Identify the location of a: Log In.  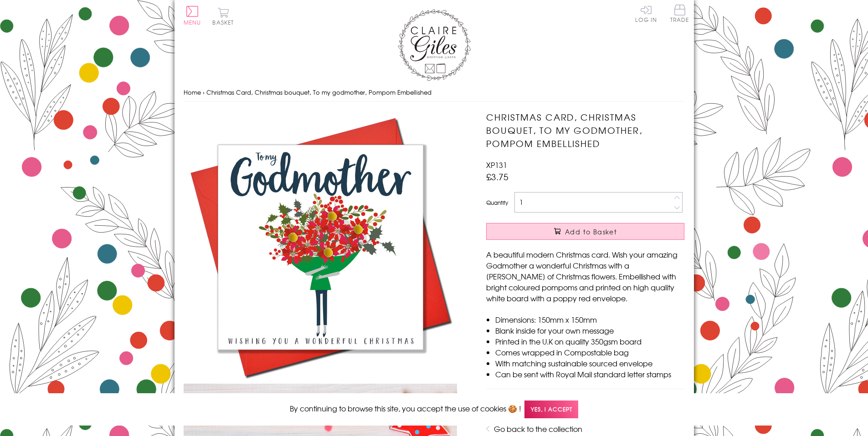
(645, 13).